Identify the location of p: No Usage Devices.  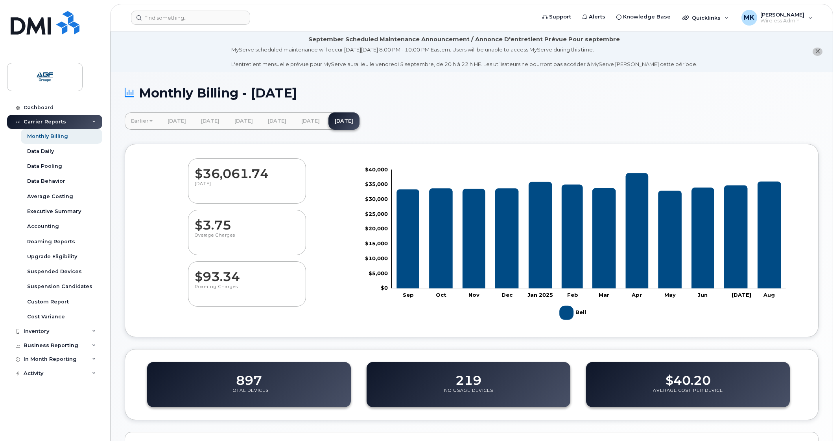
(468, 395).